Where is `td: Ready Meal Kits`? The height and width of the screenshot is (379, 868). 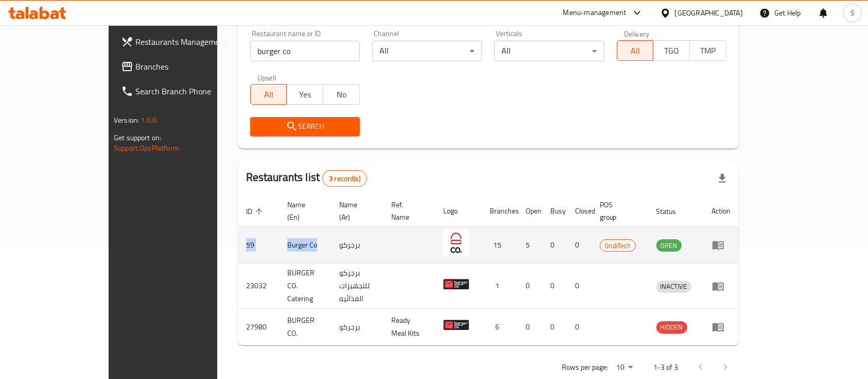
td: Ready Meal Kits is located at coordinates (409, 327).